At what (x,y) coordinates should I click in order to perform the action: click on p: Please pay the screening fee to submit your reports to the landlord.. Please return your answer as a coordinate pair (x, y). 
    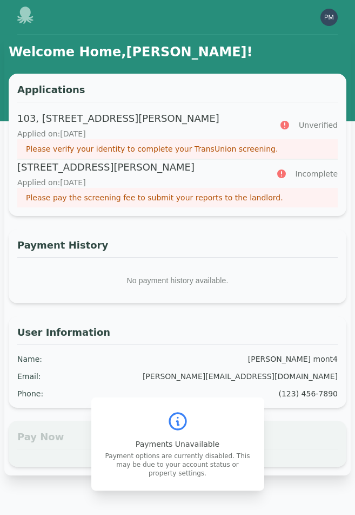
    Looking at the image, I should click on (177, 197).